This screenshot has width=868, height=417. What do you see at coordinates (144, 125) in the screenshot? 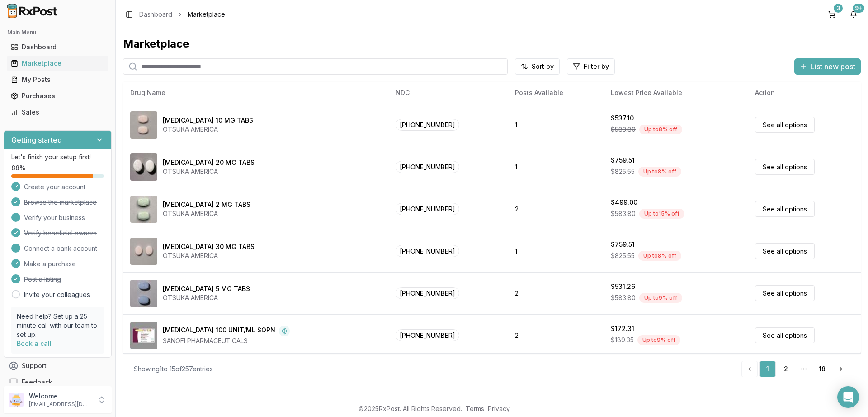
I see `img: Abilify 10 MG TABS` at bounding box center [144, 125].